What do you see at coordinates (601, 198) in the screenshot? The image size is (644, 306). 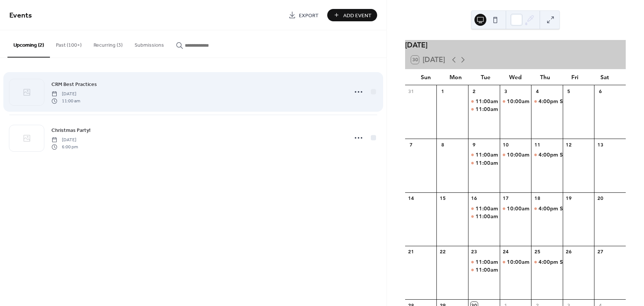 I see `div: 20` at bounding box center [601, 198].